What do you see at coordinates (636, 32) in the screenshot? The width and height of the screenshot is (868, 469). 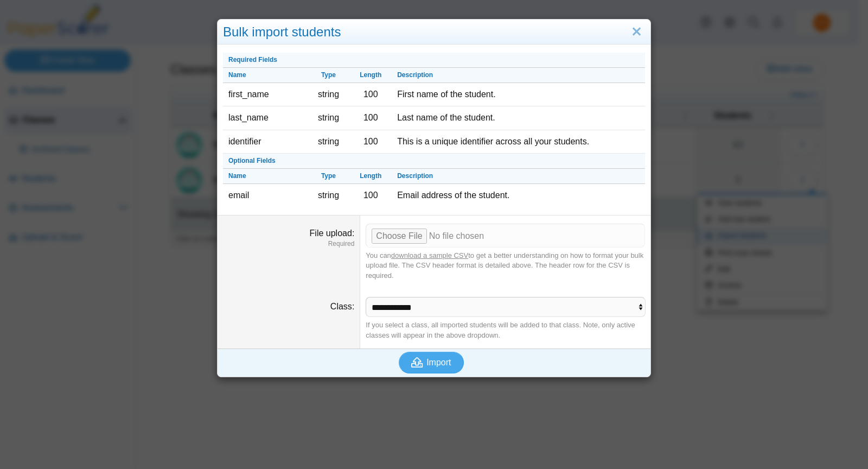 I see `a: Close` at bounding box center [636, 32].